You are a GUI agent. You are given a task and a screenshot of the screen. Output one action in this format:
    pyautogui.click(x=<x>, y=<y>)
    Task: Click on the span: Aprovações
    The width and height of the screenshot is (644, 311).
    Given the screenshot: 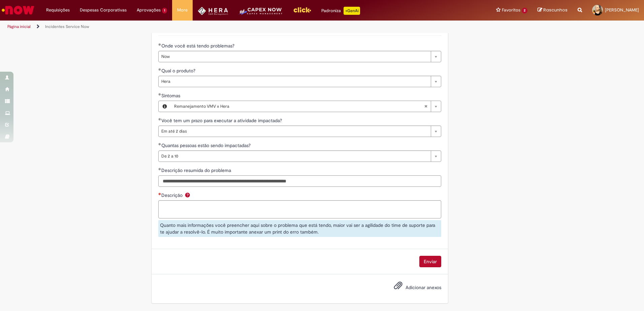 What is the action you would take?
    pyautogui.click(x=149, y=10)
    